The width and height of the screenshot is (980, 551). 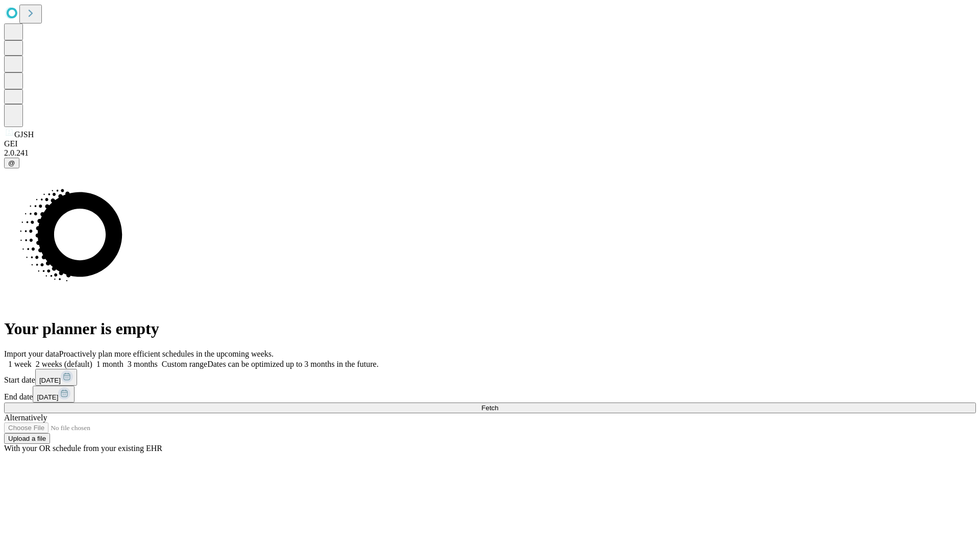 I want to click on span: With your OR schedule from your existing EHR, so click(x=84, y=448).